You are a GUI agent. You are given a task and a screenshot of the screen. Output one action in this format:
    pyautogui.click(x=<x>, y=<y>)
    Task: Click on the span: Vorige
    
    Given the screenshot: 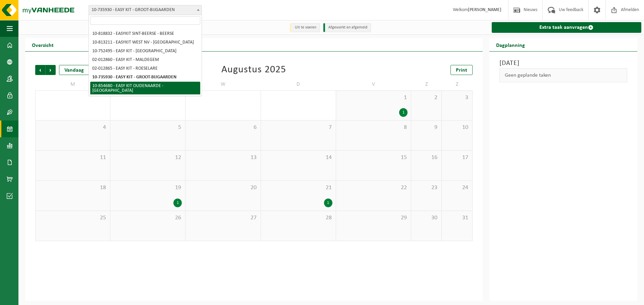 What is the action you would take?
    pyautogui.click(x=40, y=70)
    